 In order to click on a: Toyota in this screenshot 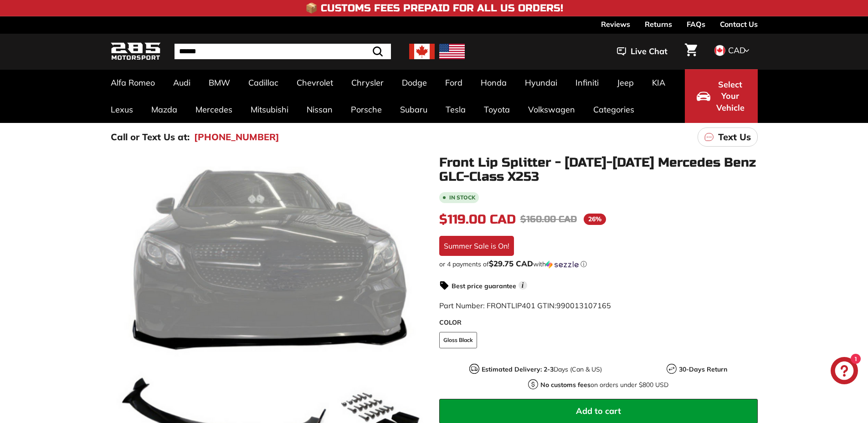, I will do `click(497, 109)`.